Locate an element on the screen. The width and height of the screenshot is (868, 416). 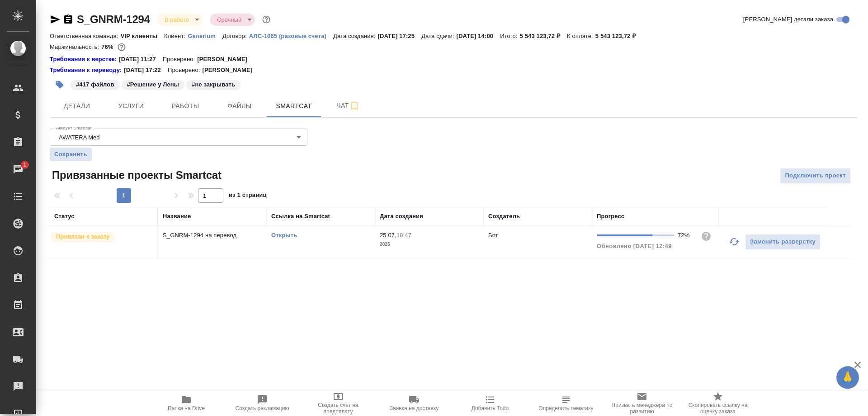
a: 1 is located at coordinates (18, 169).